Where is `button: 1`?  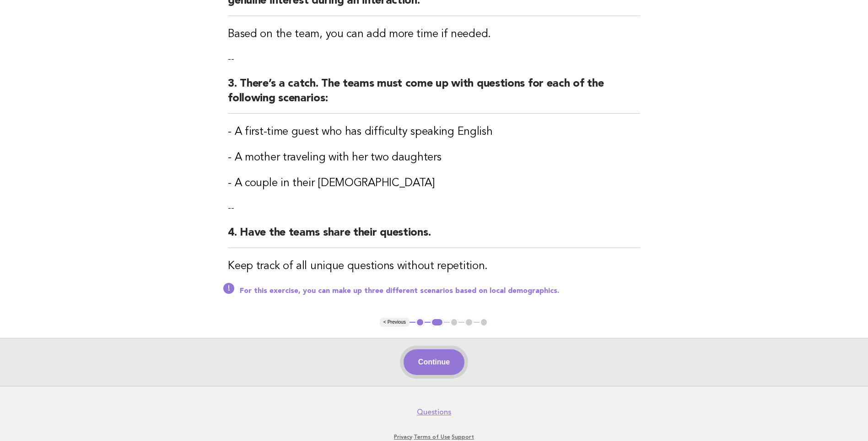 button: 1 is located at coordinates (420, 322).